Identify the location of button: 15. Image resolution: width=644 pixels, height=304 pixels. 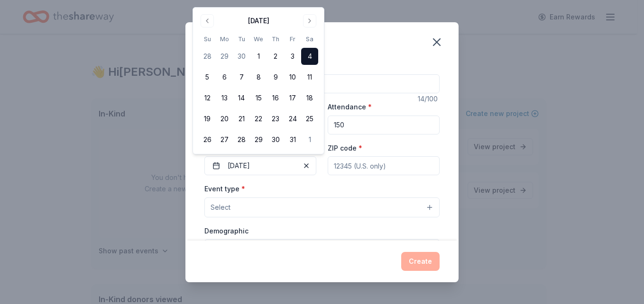
(259, 98).